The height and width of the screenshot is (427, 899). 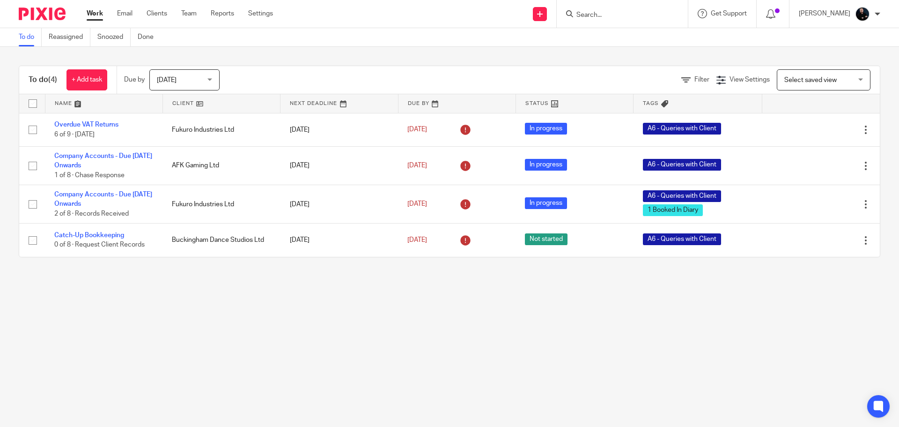 I want to click on span: 0 of 8 · Request Client Records, so click(x=99, y=245).